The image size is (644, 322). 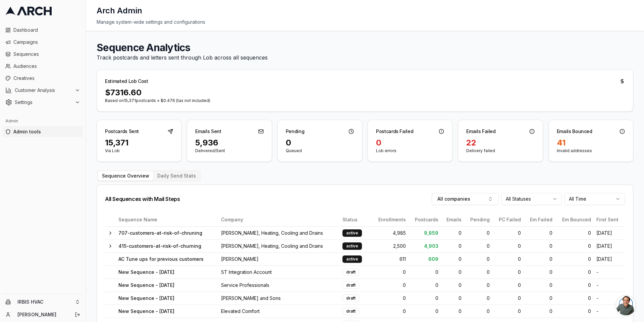 What do you see at coordinates (279, 311) in the screenshot?
I see `td: Elevated Comfort` at bounding box center [279, 311].